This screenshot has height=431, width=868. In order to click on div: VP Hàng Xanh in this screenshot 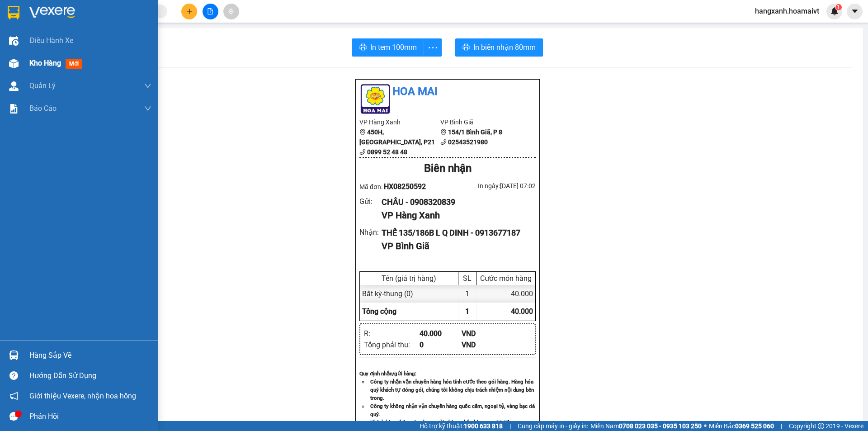, I will do `click(455, 215)`.